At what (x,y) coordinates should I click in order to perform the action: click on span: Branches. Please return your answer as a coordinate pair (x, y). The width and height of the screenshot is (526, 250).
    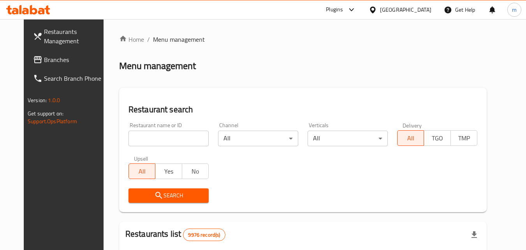
    Looking at the image, I should click on (75, 60).